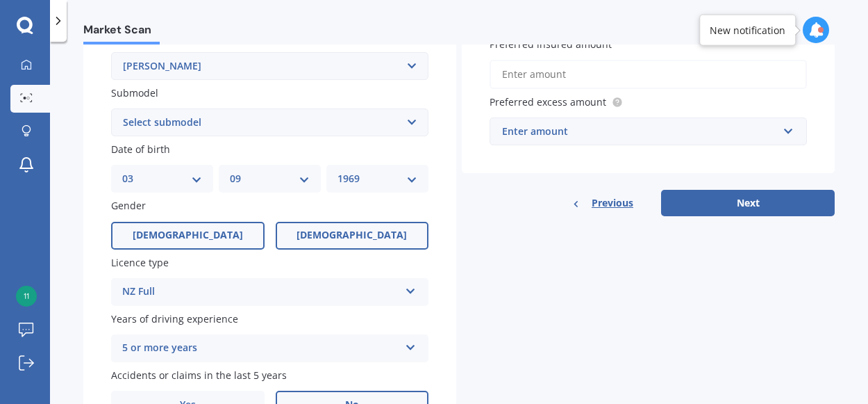 The height and width of the screenshot is (404, 868). I want to click on div: NZ Full, so click(260, 292).